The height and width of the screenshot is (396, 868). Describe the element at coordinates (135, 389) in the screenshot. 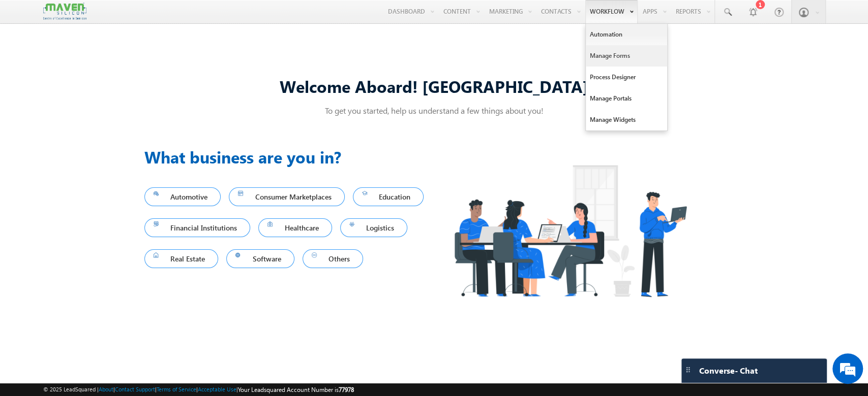

I see `a: Contact Support` at that location.